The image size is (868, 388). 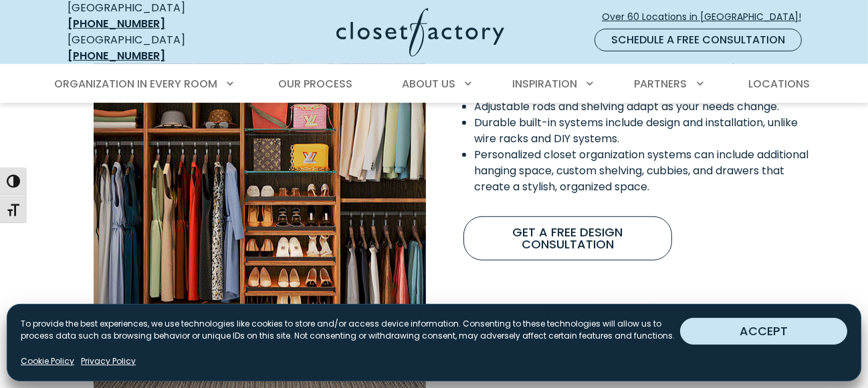 I want to click on a: Get A Free Design Consultation, so click(x=568, y=238).